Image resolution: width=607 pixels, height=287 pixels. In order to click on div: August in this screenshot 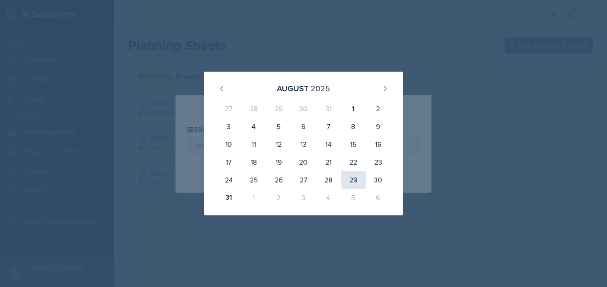, I will do `click(292, 88)`.